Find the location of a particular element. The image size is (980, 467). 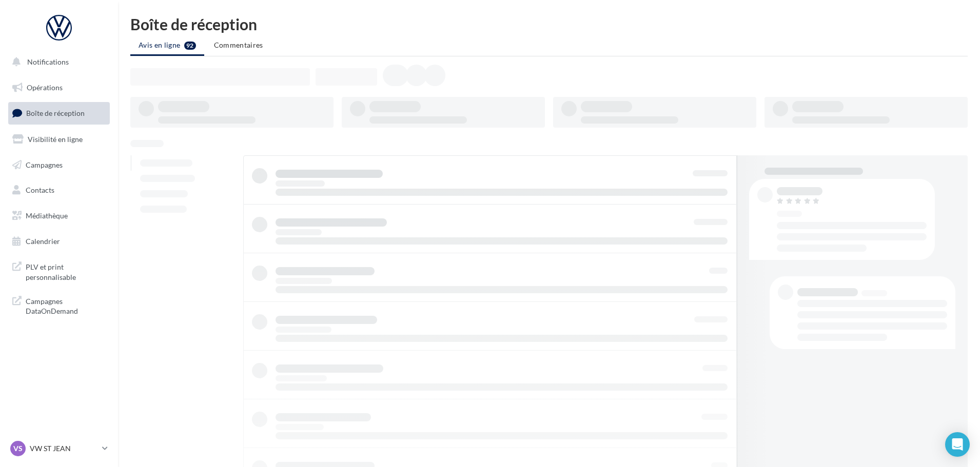

a: Opérations is located at coordinates (59, 88).